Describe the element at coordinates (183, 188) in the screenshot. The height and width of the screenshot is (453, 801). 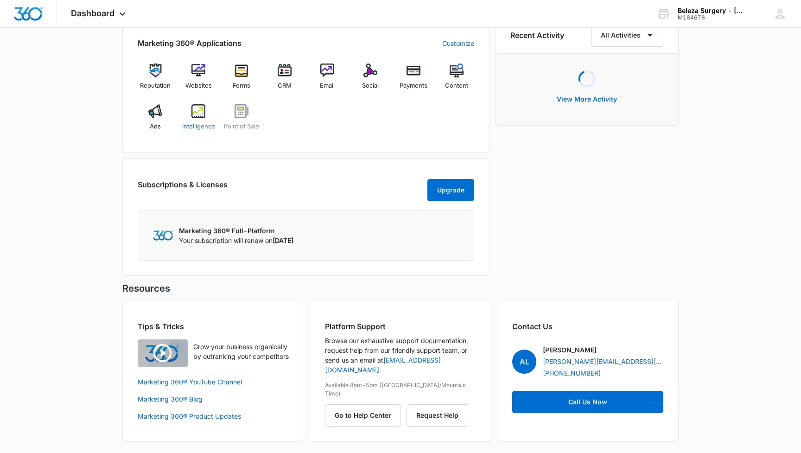
I see `h2: Subscriptions & Licenses` at that location.